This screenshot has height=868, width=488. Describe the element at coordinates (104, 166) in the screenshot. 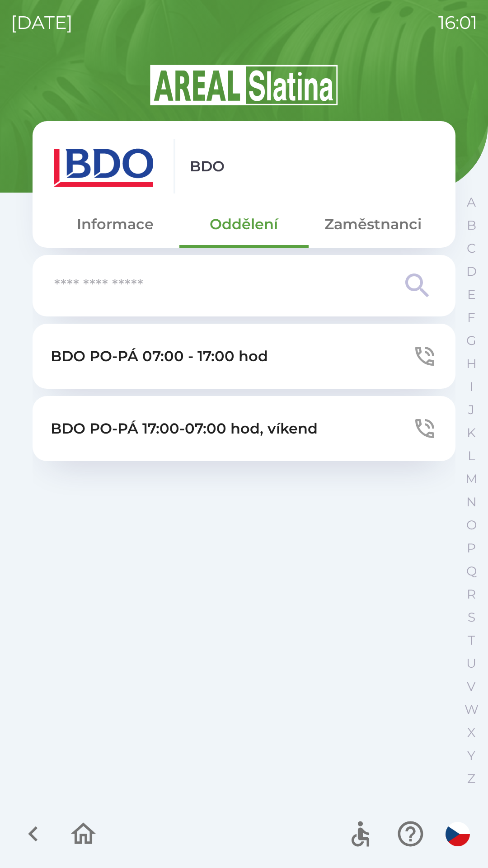

I see `img: ae7449ef-04f1-48ed-85b5-e61960c78b50.png` at that location.